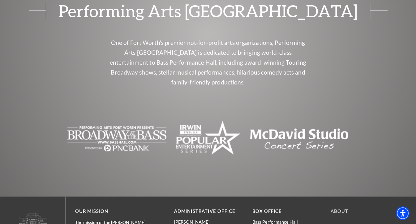  What do you see at coordinates (117, 139) in the screenshot?
I see `img: The image is blank or empty.` at bounding box center [117, 139].